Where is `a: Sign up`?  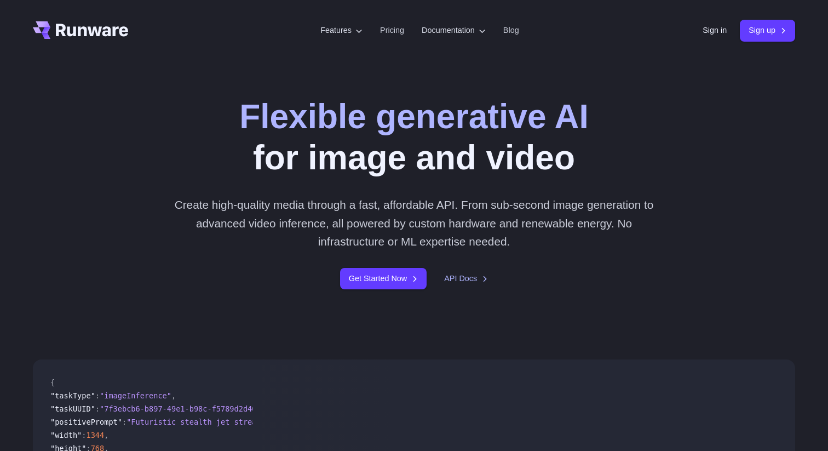
a: Sign up is located at coordinates (767, 30).